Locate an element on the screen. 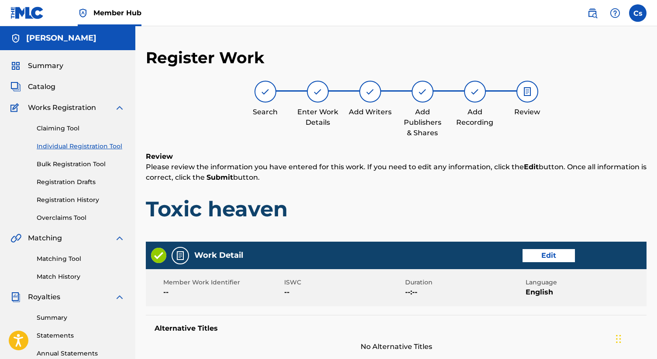 The height and width of the screenshot is (359, 657). a: Public Search is located at coordinates (592, 13).